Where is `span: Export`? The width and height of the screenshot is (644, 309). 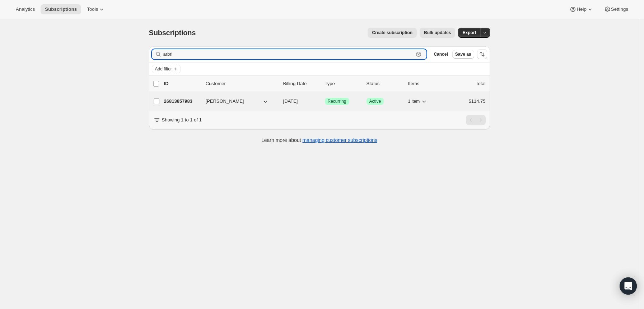
span: Export is located at coordinates (469, 32).